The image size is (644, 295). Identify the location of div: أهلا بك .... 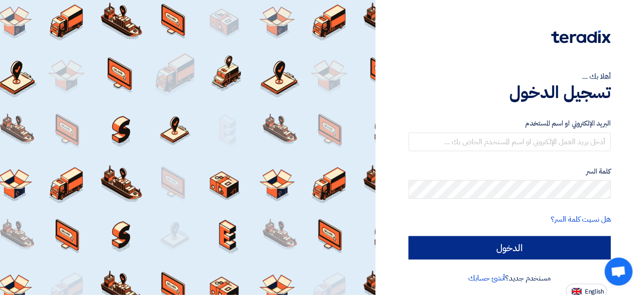
(509, 77).